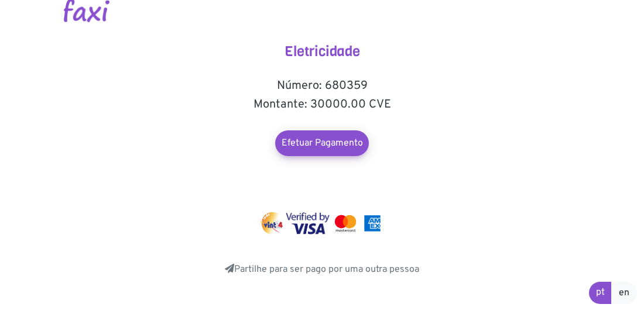 Image resolution: width=644 pixels, height=311 pixels. What do you see at coordinates (624, 293) in the screenshot?
I see `a: en` at bounding box center [624, 293].